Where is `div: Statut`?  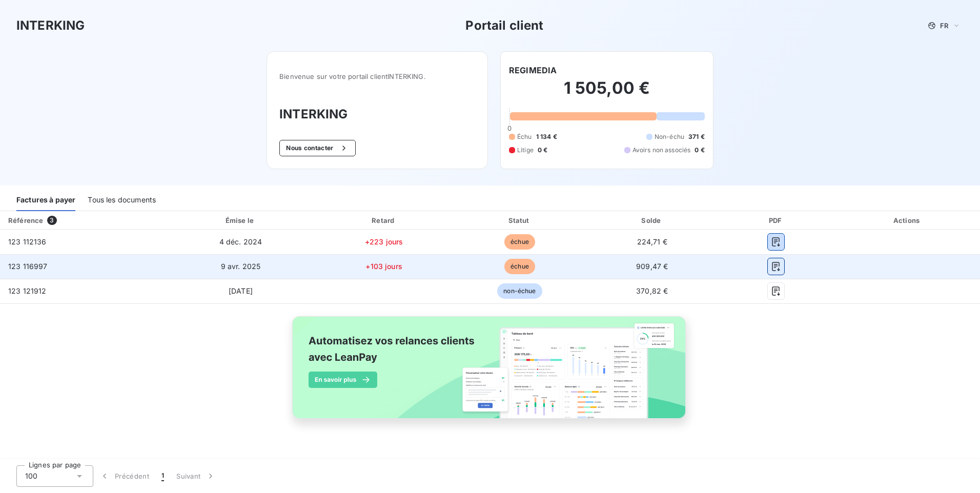 div: Statut is located at coordinates (520, 221).